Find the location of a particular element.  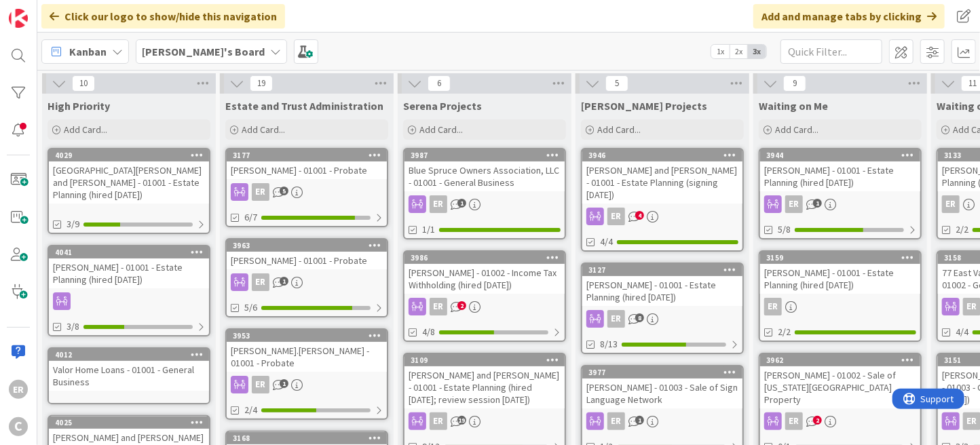

div: 3987Blue Spruce Owners Association, LLC - 01001 - General Business is located at coordinates (484, 170).